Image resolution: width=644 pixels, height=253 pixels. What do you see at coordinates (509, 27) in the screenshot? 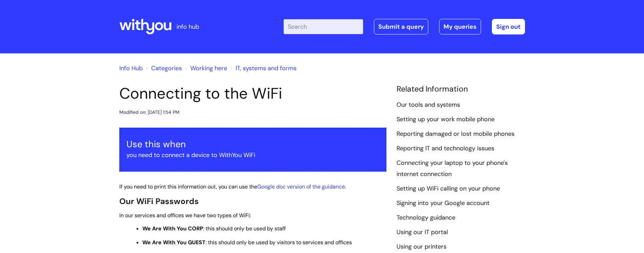
I see `a: Sign out` at bounding box center [509, 27].